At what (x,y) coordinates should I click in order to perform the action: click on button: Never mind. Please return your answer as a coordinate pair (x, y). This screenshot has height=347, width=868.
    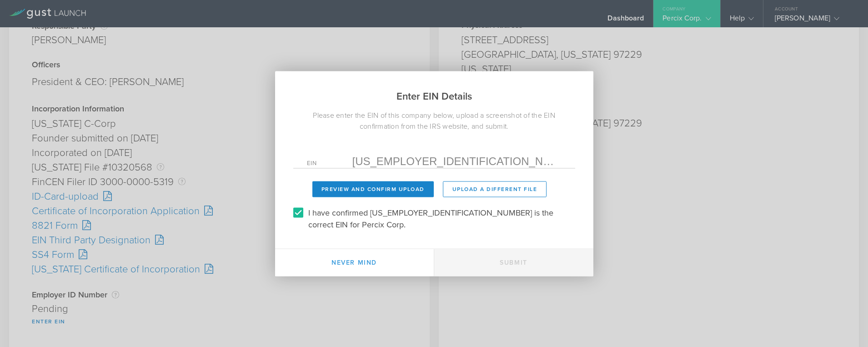
    Looking at the image, I should click on (355, 263).